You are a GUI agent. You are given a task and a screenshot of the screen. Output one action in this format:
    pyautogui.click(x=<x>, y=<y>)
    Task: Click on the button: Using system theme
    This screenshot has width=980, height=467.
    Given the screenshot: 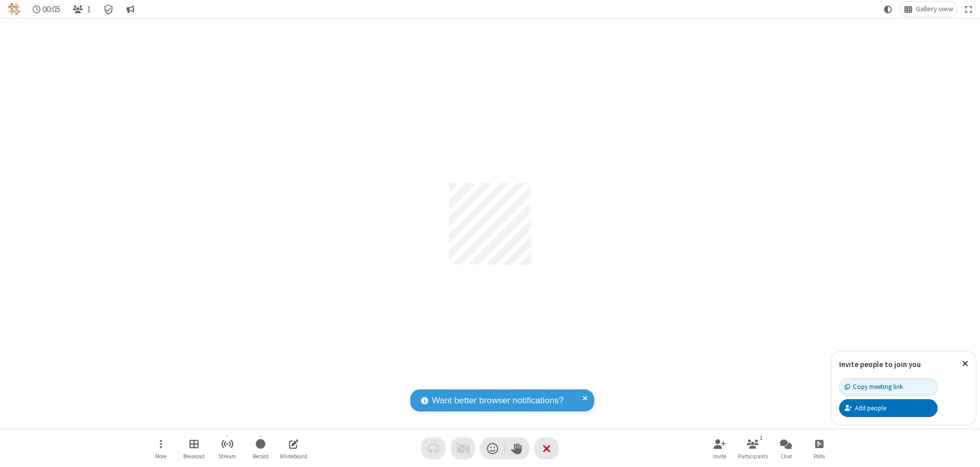 What is the action you would take?
    pyautogui.click(x=888, y=9)
    